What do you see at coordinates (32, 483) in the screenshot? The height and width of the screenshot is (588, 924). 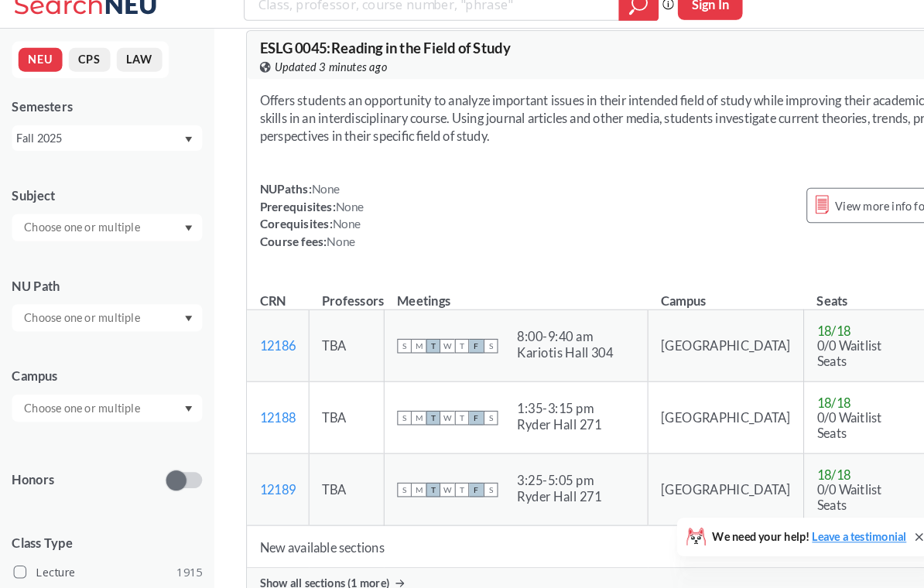 I see `p: Honors` at bounding box center [32, 483].